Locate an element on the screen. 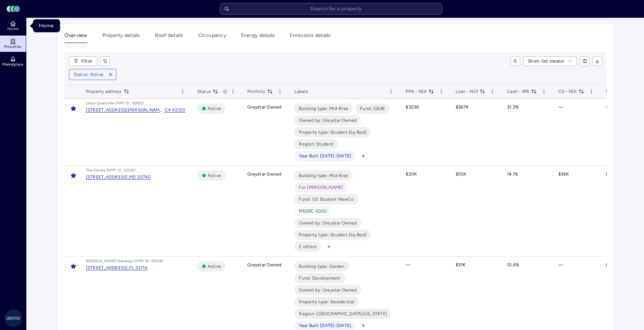 Image resolution: width=644 pixels, height=330 pixels. span: Region: Student is located at coordinates (316, 144).